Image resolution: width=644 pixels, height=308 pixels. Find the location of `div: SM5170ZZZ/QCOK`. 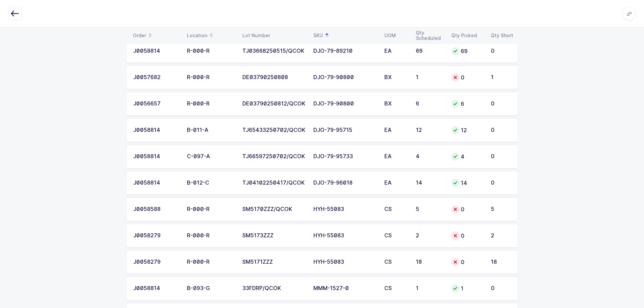

div: SM5170ZZZ/QCOK is located at coordinates (274, 209).